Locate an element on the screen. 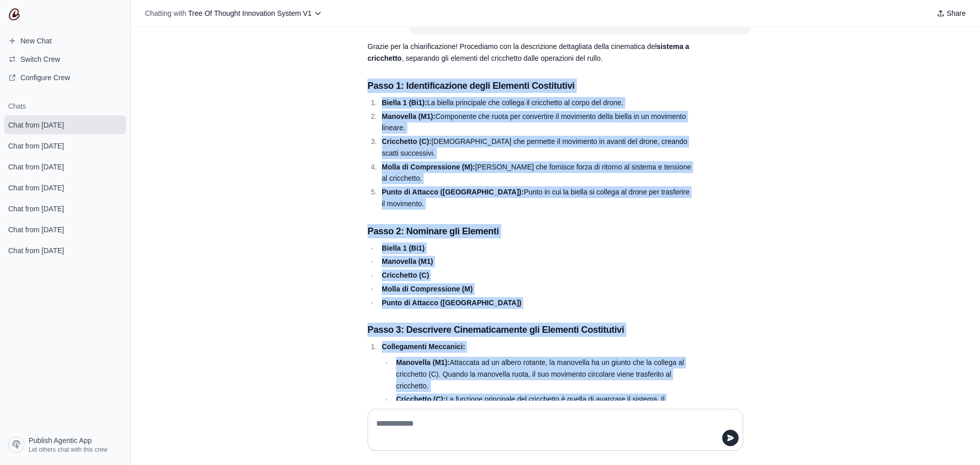  button: Share is located at coordinates (951, 13).